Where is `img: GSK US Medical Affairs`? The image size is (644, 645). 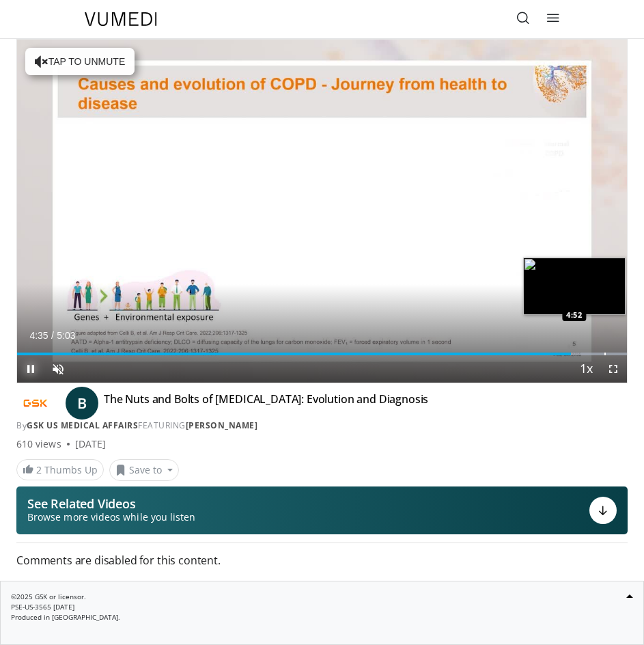 img: GSK US Medical Affairs is located at coordinates (36, 403).